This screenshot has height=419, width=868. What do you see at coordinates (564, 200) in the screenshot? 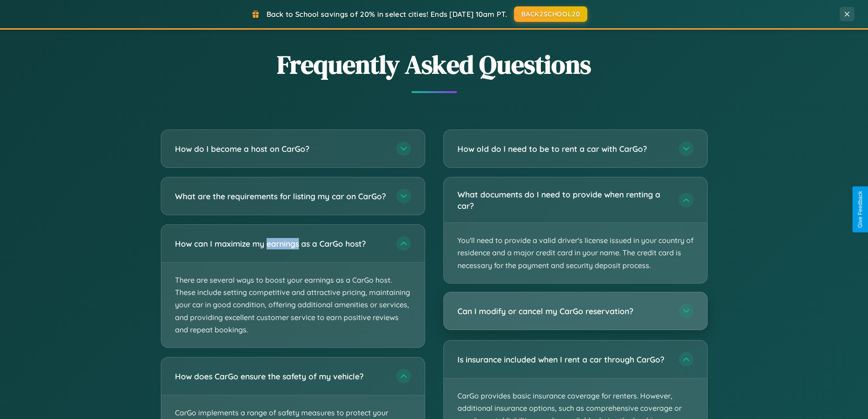
I see `h3: What documents do I need to provide when renting a car?` at bounding box center [564, 200].